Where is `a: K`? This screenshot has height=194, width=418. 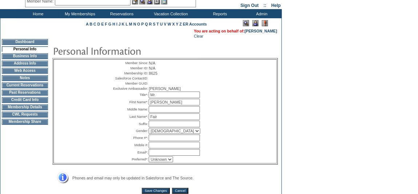
a: K is located at coordinates (123, 24).